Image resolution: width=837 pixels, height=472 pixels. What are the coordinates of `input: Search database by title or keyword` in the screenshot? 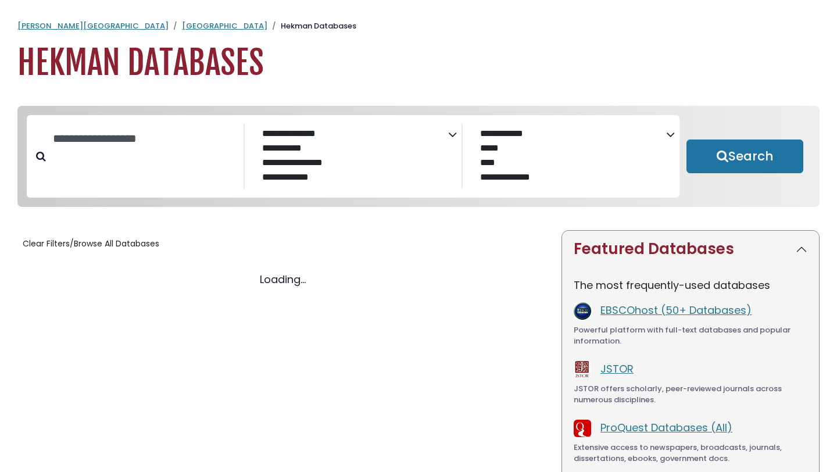 It's located at (145, 138).